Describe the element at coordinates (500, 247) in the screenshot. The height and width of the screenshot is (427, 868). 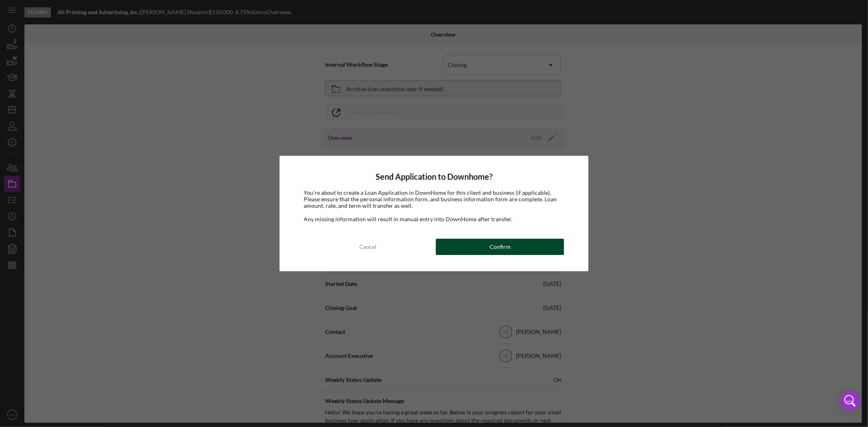
I see `div: Confirm` at that location.